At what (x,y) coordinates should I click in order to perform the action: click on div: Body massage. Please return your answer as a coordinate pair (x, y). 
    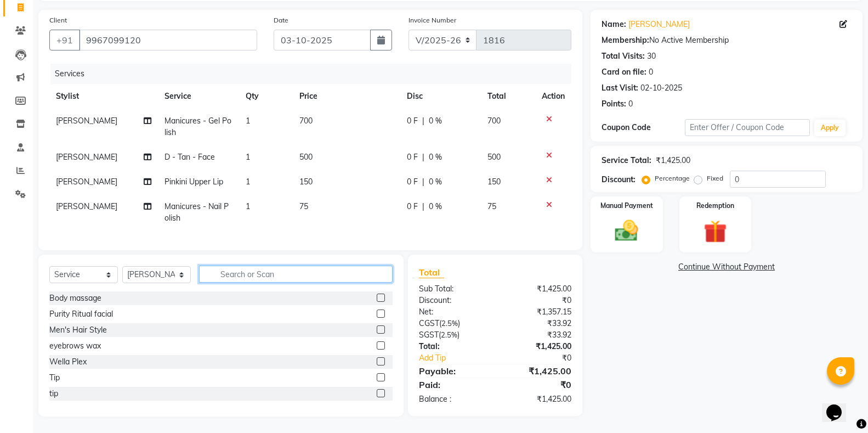
    Looking at the image, I should click on (75, 297).